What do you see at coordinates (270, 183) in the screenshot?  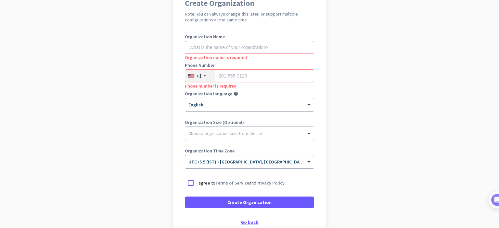 I see `a: Privacy Policy` at bounding box center [270, 183].